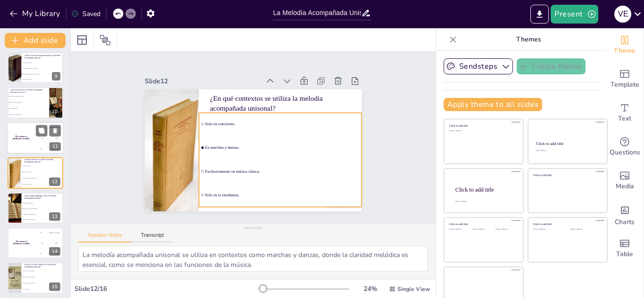 Image resolution: width=644 pixels, height=298 pixels. What do you see at coordinates (625, 85) in the screenshot?
I see `span: Template` at bounding box center [625, 85].